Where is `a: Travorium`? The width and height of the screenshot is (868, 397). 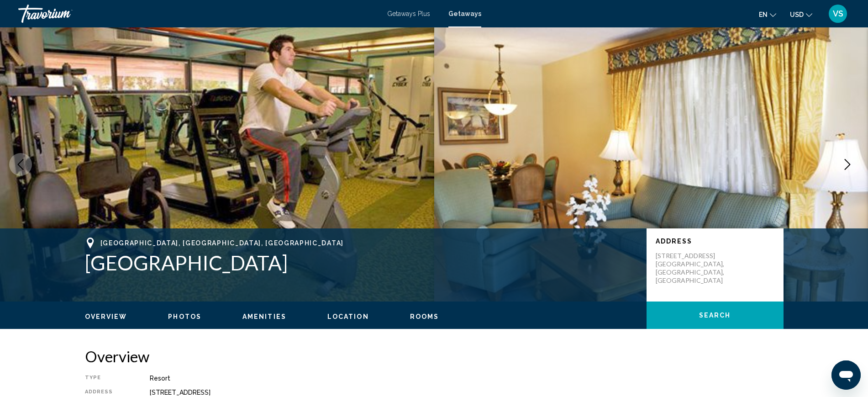
a: Travorium is located at coordinates (198, 14).